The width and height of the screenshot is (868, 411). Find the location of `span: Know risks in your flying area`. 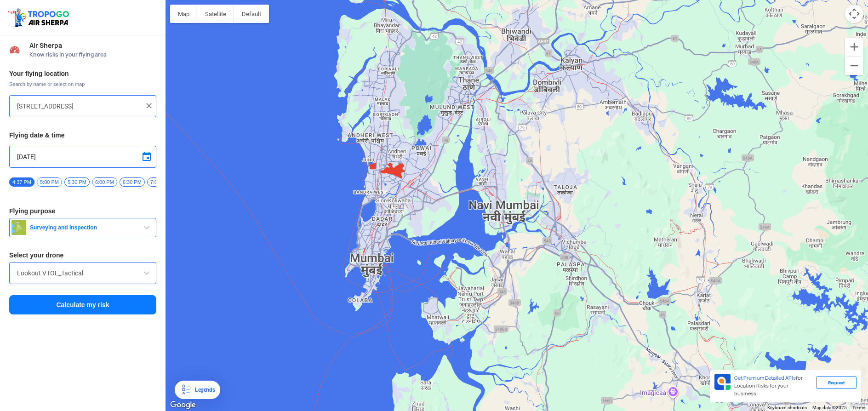

span: Know risks in your flying area is located at coordinates (93, 55).